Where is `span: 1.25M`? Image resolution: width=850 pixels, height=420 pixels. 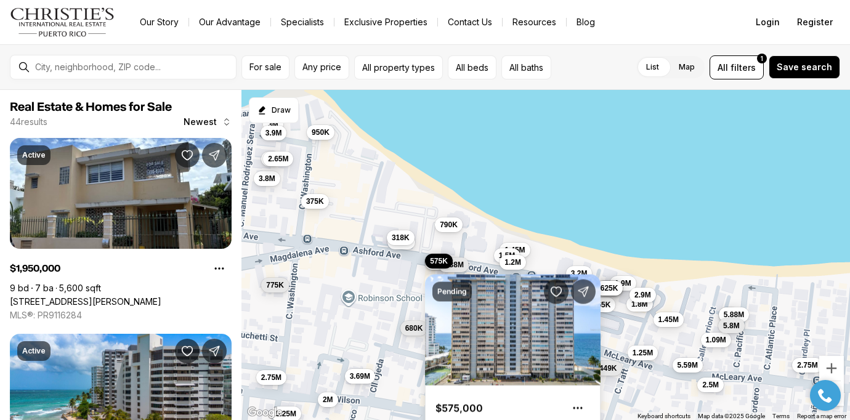 span: 1.25M is located at coordinates (642, 352).